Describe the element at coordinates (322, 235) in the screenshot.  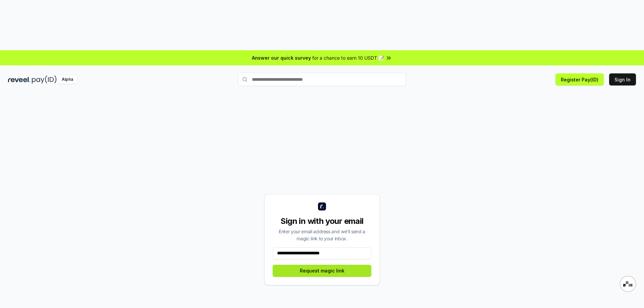
I see `div: Enter your email address and we’ll send a magic link to your inbox.` at that location.